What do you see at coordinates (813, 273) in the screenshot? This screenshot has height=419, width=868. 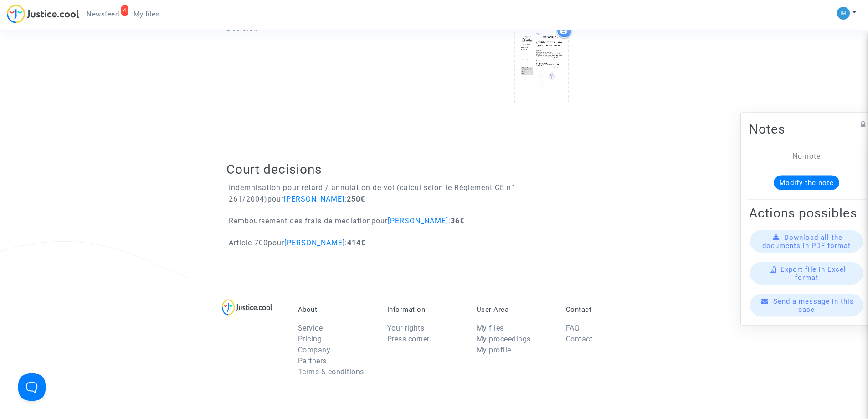 I see `span: Export file in Excel format` at bounding box center [813, 273].